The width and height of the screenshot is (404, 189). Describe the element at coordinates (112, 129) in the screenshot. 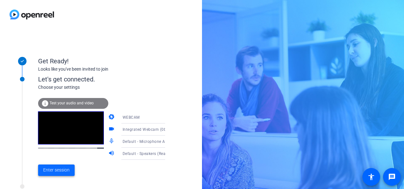

I see `mat-icon: videocam` at that location.